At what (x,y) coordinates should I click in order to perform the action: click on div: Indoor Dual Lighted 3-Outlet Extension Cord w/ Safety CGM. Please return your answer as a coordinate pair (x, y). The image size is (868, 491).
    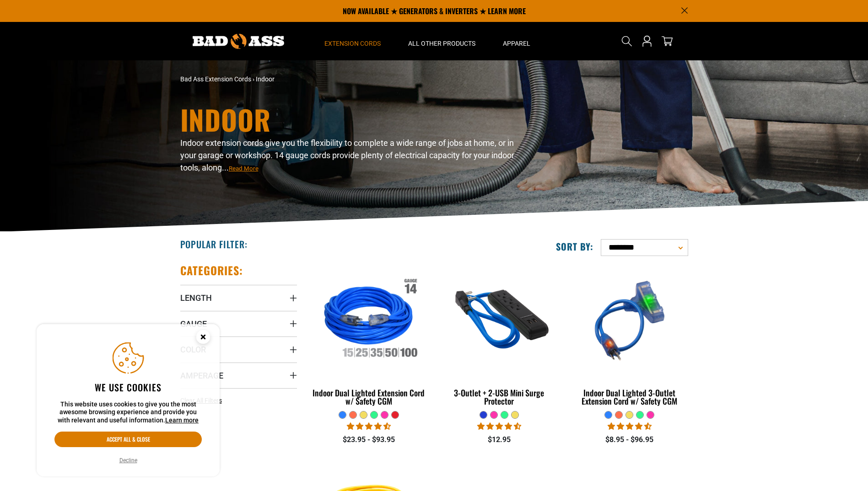
    Looking at the image, I should click on (629, 397).